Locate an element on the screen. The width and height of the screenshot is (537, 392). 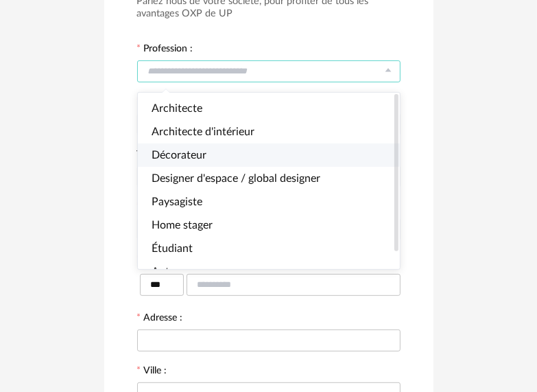
span: Étudiant is located at coordinates (172, 248).